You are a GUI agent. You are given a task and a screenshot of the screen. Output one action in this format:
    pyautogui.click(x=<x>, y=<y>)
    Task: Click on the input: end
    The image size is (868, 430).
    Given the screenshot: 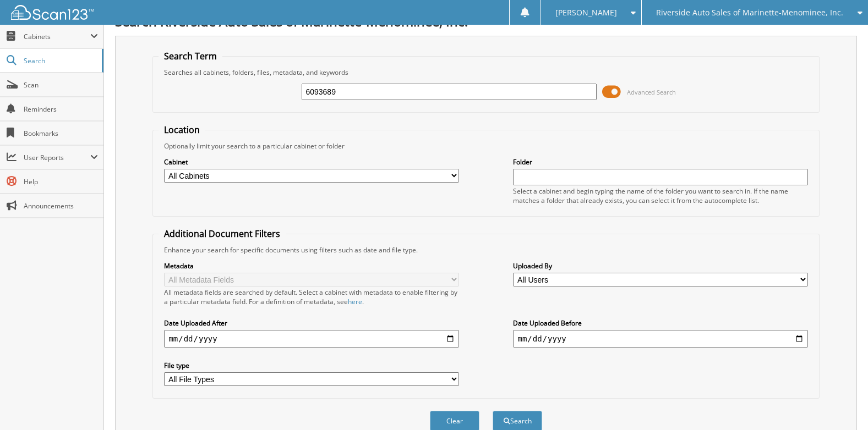 What is the action you would take?
    pyautogui.click(x=660, y=339)
    